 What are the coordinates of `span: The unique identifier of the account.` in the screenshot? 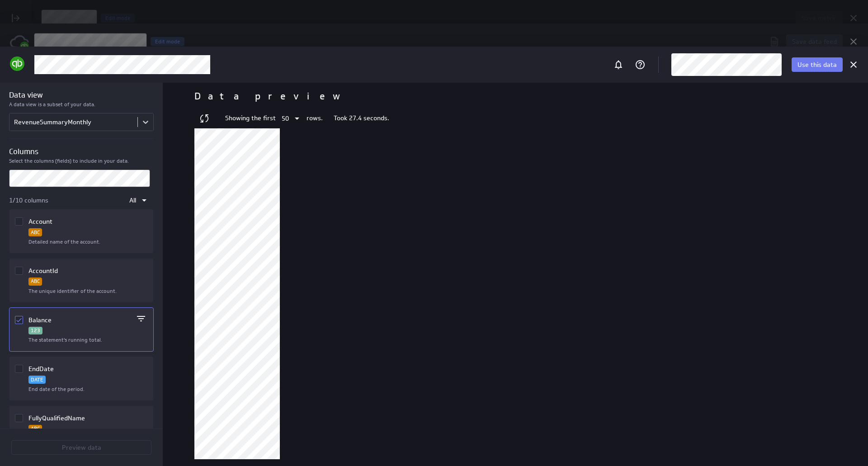 It's located at (72, 291).